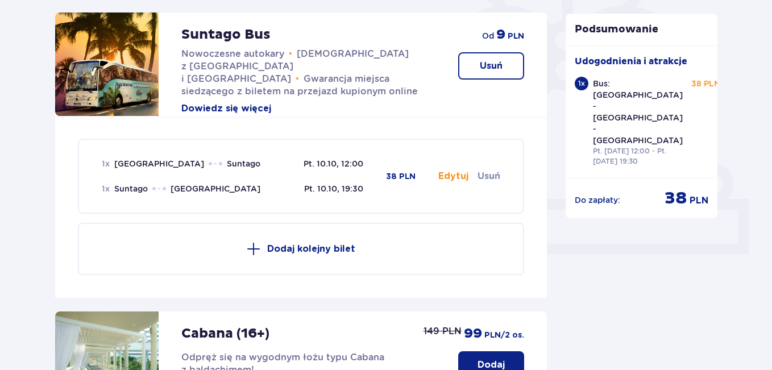 This screenshot has height=370, width=772. What do you see at coordinates (598, 200) in the screenshot?
I see `p: Do zapłaty :` at bounding box center [598, 200].